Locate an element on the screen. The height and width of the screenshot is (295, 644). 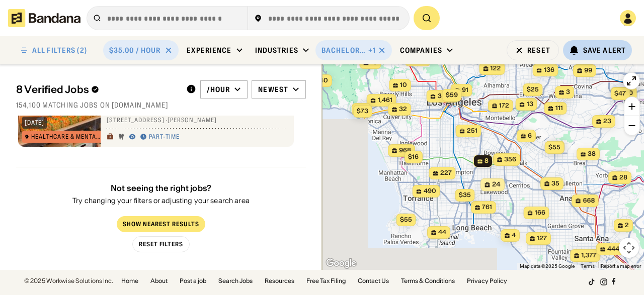
a: Post a job is located at coordinates (193, 281).